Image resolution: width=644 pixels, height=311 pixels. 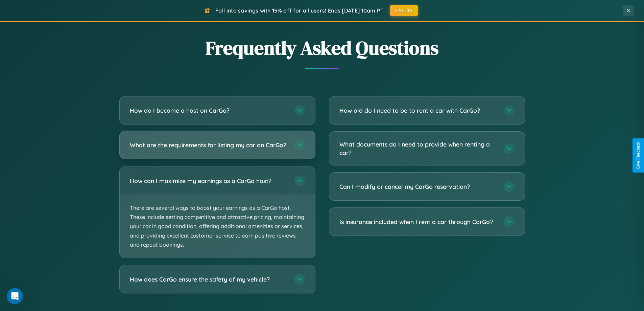 What do you see at coordinates (418, 186) in the screenshot?
I see `h3: Can I modify or cancel my CarGo reservation?` at bounding box center [418, 186].